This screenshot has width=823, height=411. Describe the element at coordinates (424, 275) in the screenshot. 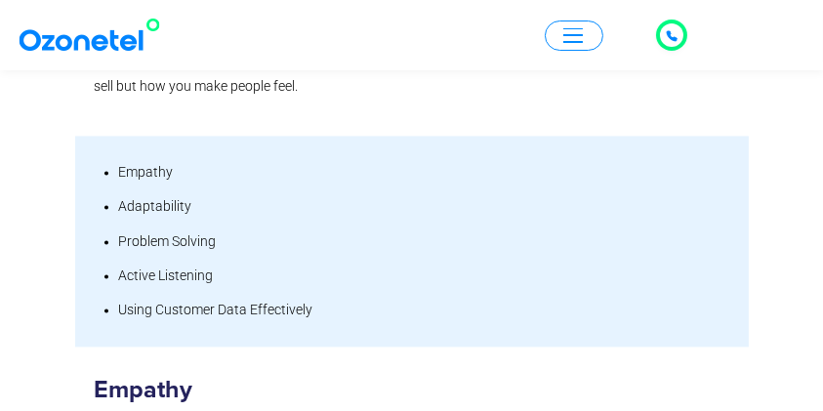

I see `li: Active Listening` at that location.